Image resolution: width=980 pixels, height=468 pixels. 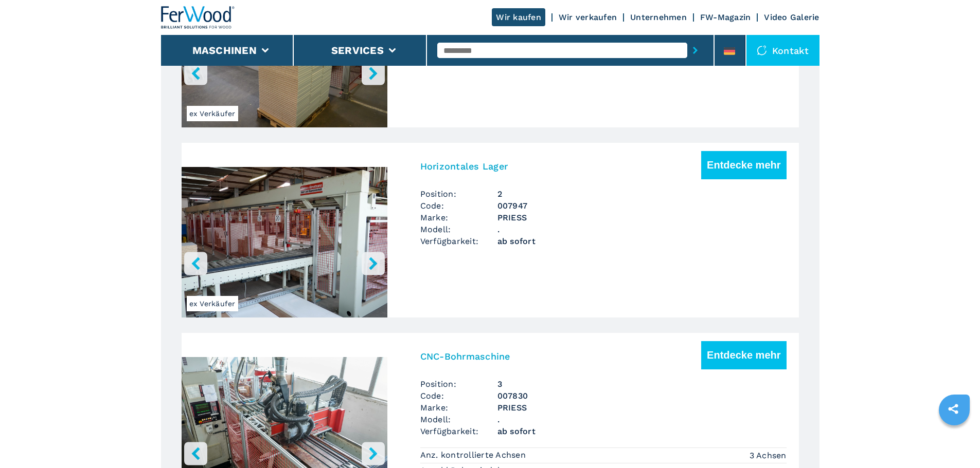 What do you see at coordinates (642, 395) in the screenshot?
I see `h3: 007830` at bounding box center [642, 395].